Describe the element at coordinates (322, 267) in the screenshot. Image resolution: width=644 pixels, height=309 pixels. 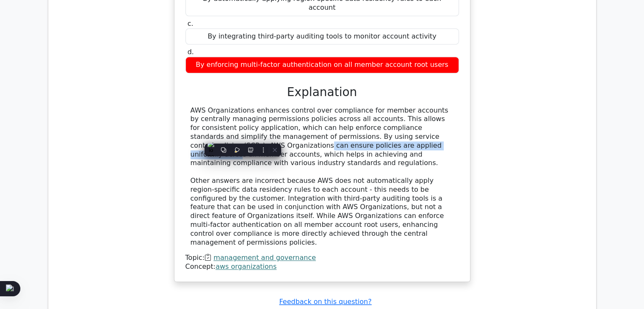
I see `div: Concept:` at that location.